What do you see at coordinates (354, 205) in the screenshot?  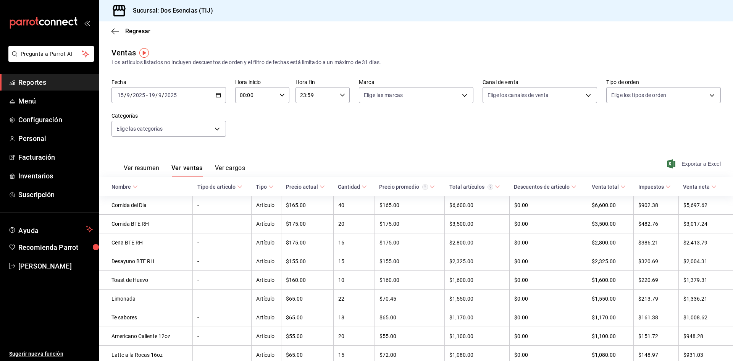 I see `td: 40` at bounding box center [354, 205].